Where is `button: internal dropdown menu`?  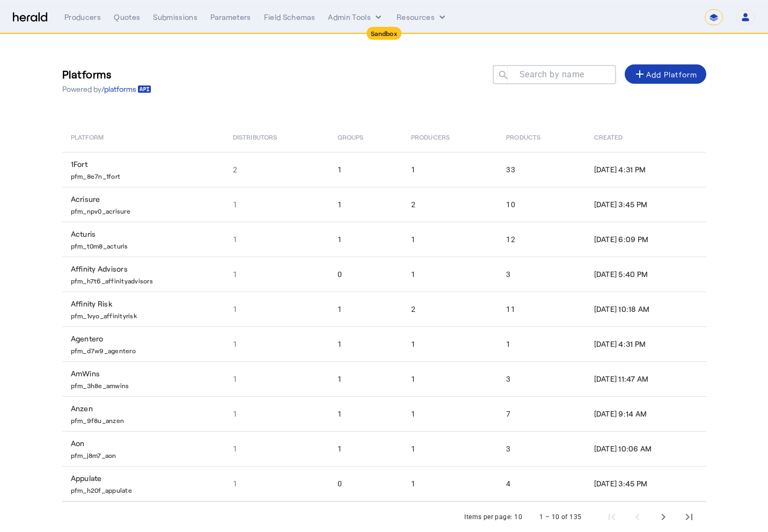
button: internal dropdown menu is located at coordinates (356, 18).